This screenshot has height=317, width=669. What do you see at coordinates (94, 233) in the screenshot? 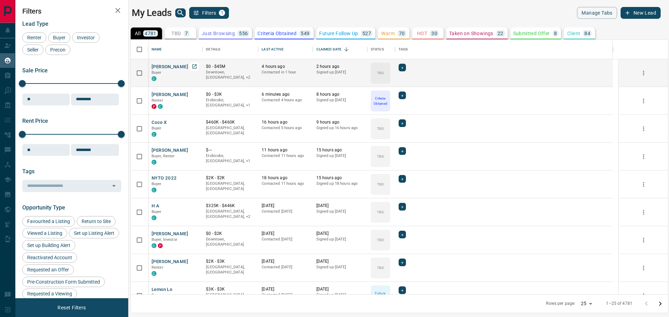
I see `span: Set up Listing Alert` at bounding box center [94, 233].